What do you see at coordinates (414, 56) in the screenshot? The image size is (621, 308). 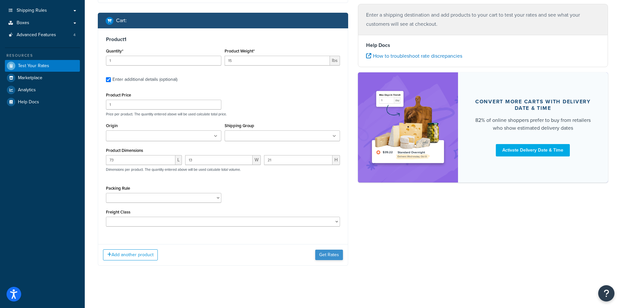 I see `a: How to troubleshoot rate discrepancies` at bounding box center [414, 56].